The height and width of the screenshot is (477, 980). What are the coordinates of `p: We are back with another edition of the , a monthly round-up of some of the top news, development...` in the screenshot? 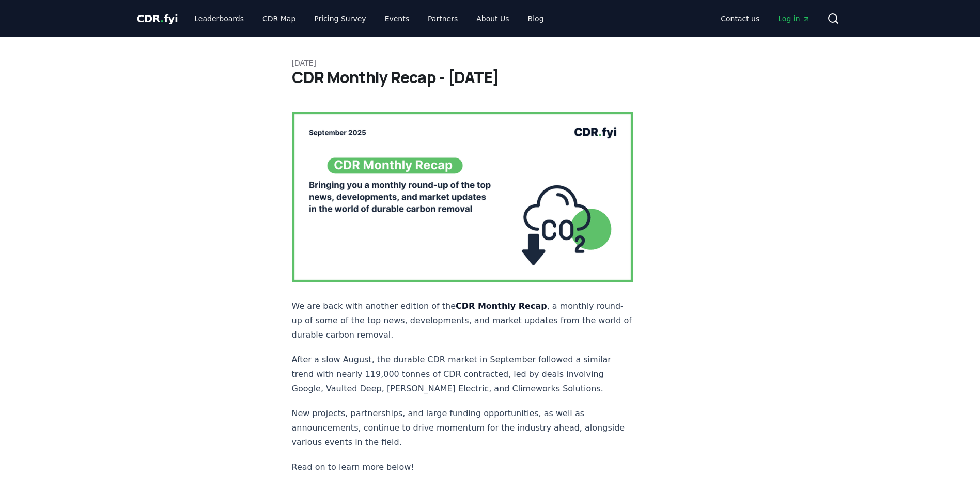 It's located at (463, 321).